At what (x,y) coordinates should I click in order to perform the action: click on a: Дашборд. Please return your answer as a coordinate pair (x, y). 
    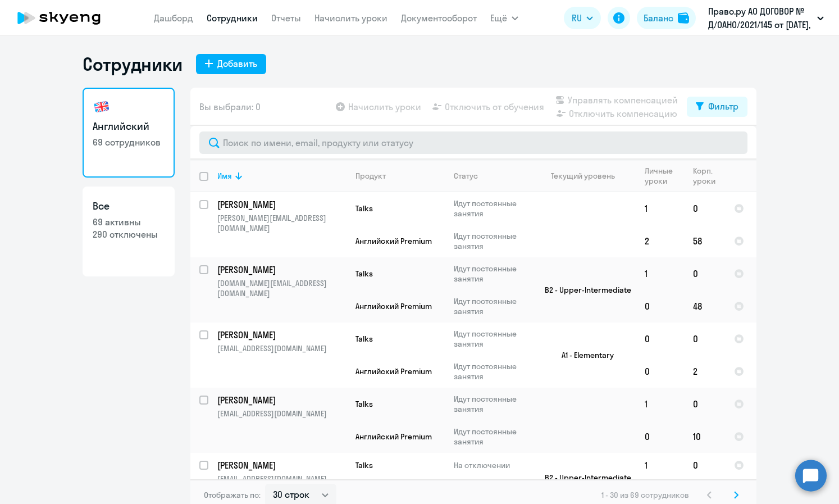
    Looking at the image, I should click on (174, 18).